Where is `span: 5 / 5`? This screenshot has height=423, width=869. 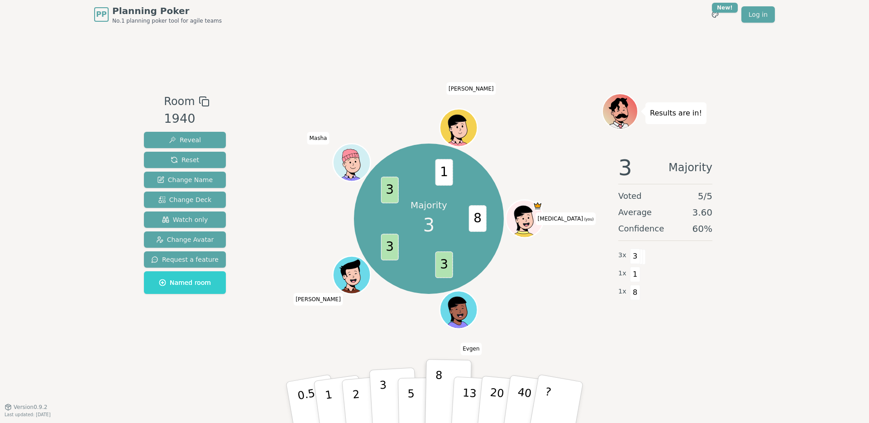
span: 5 / 5 is located at coordinates (705, 196).